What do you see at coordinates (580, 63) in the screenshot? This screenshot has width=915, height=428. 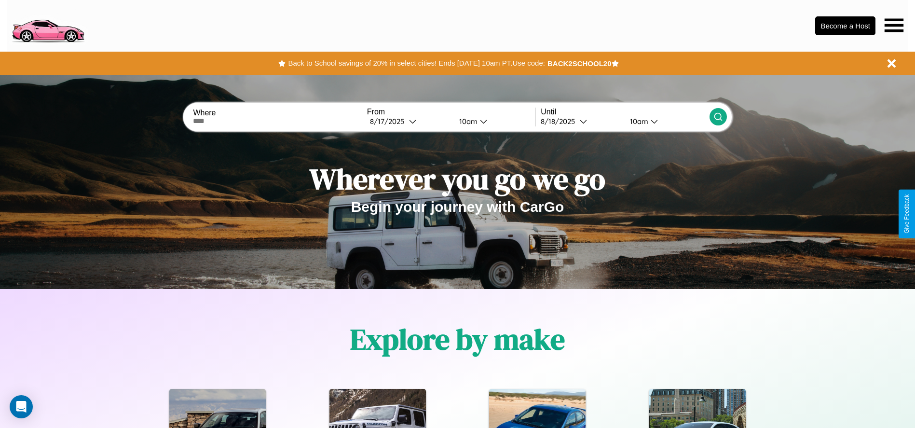 I see `b: BACK2SCHOOL20` at bounding box center [580, 63].